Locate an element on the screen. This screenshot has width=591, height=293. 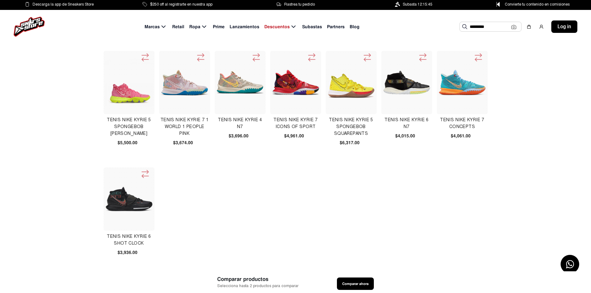
h4: Tenis Nike Kyrie 7 Icons Of Sport is located at coordinates (295, 123).